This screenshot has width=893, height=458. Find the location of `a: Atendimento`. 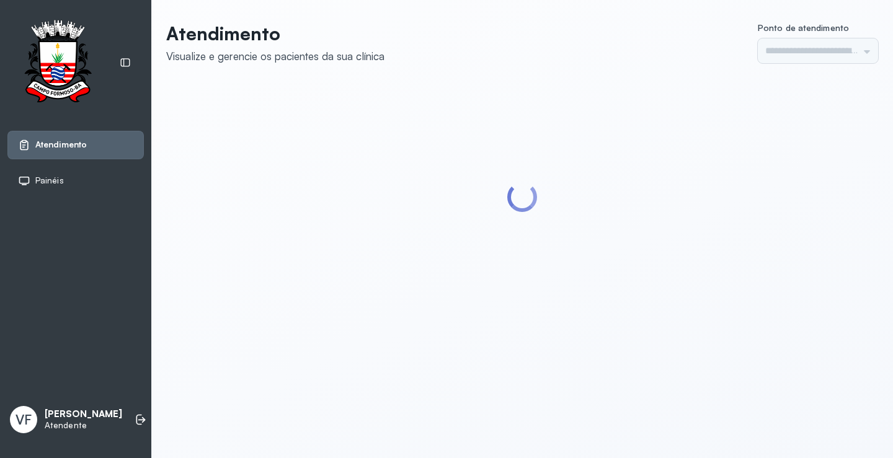

a: Atendimento is located at coordinates (76, 145).